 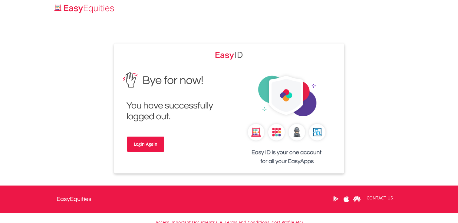 What do you see at coordinates (357, 199) in the screenshot?
I see `a: Huawei` at bounding box center [357, 199].